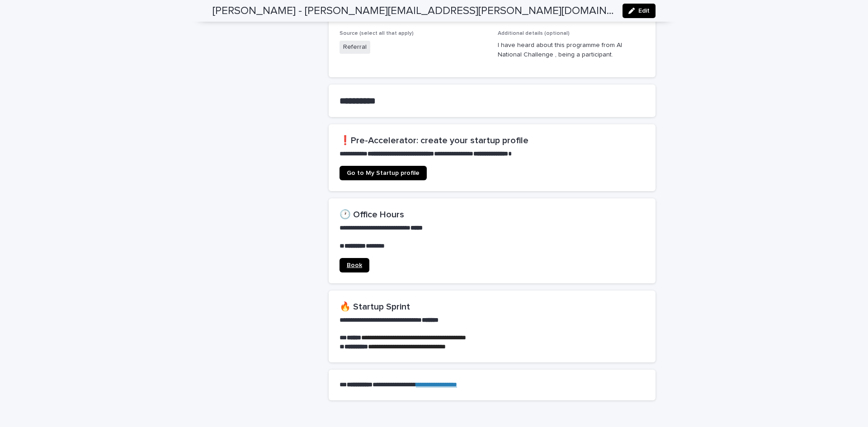 This screenshot has height=427, width=868. Describe the element at coordinates (355, 47) in the screenshot. I see `span: Referral` at that location.